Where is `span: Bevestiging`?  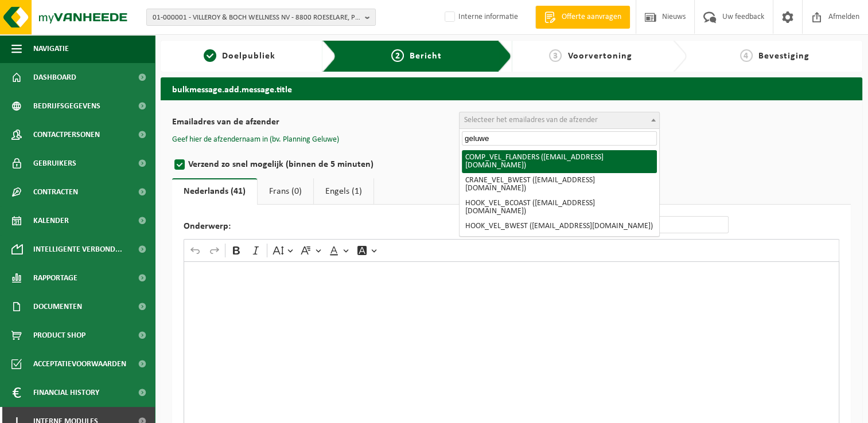
span: Bevestiging is located at coordinates (783, 56).